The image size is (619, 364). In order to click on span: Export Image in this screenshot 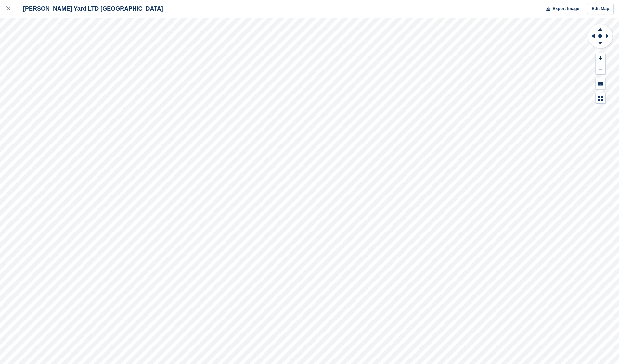, I will do `click(566, 9)`.